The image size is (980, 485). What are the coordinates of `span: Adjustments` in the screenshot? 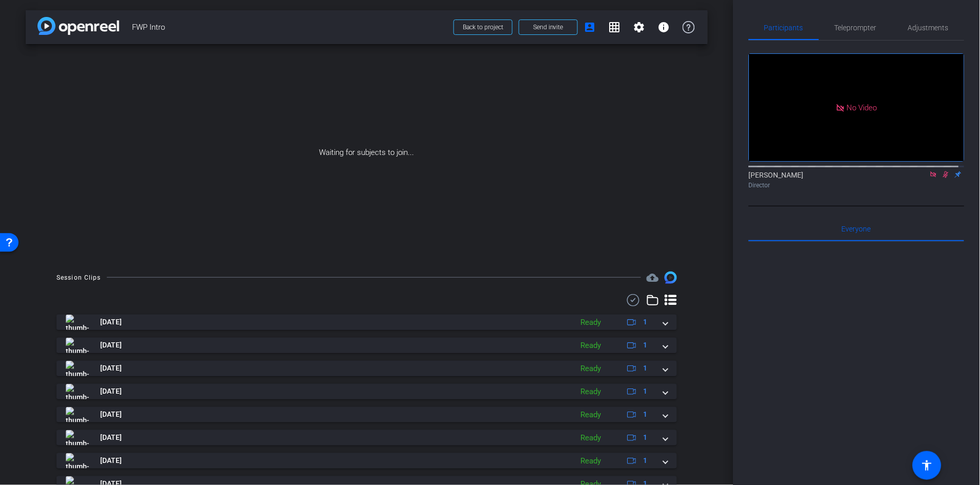 It's located at (928, 28).